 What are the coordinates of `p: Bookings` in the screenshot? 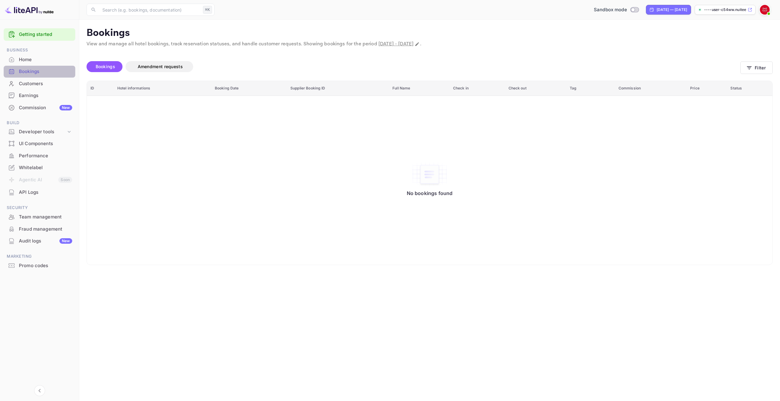 It's located at (429, 33).